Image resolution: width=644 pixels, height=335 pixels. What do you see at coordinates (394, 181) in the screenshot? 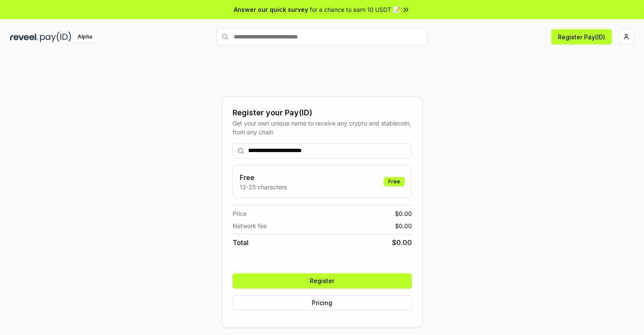
I see `div: Free` at bounding box center [394, 181].